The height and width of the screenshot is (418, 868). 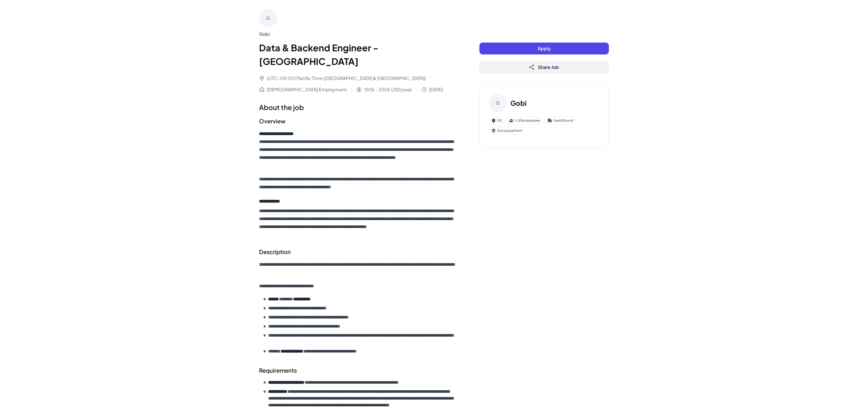 What do you see at coordinates (549, 67) in the screenshot?
I see `span: Share Job` at bounding box center [549, 67].